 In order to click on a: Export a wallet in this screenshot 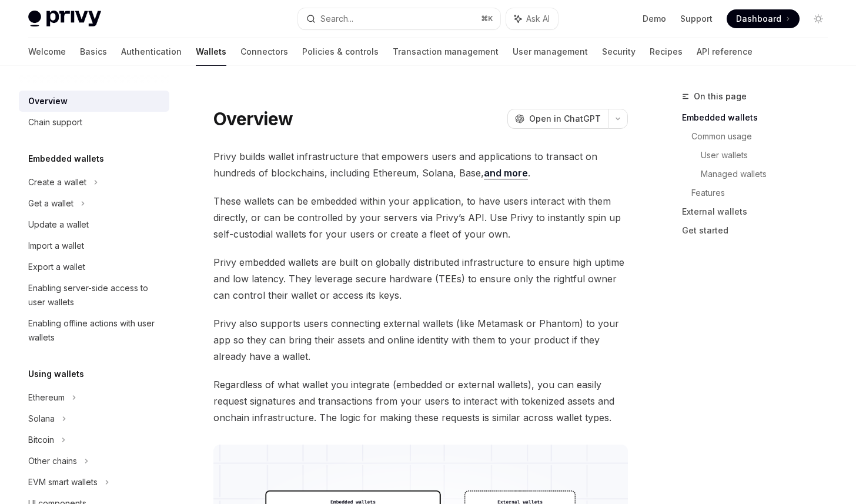, I will do `click(94, 267)`.